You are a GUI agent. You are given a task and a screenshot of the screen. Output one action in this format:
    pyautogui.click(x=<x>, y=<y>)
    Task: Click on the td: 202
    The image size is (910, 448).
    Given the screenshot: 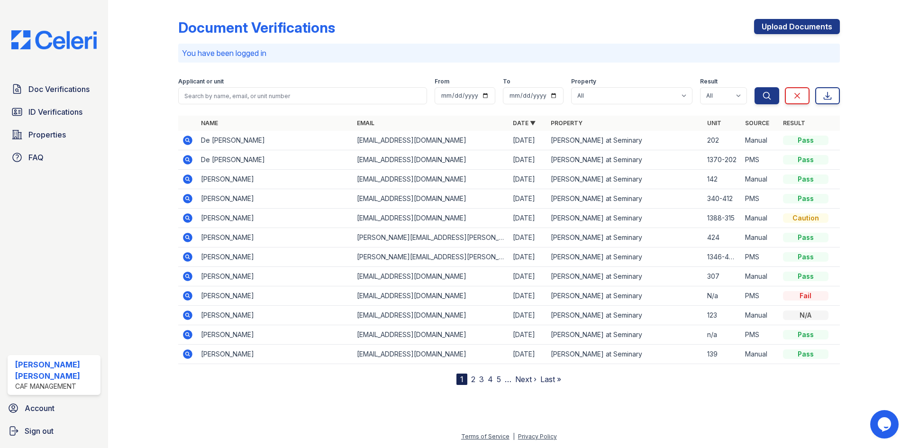 What is the action you would take?
    pyautogui.click(x=722, y=140)
    